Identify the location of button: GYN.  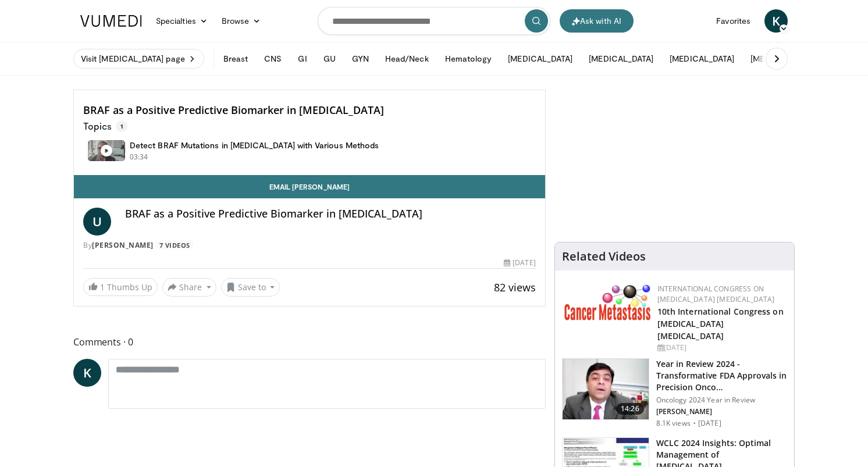
(360, 59).